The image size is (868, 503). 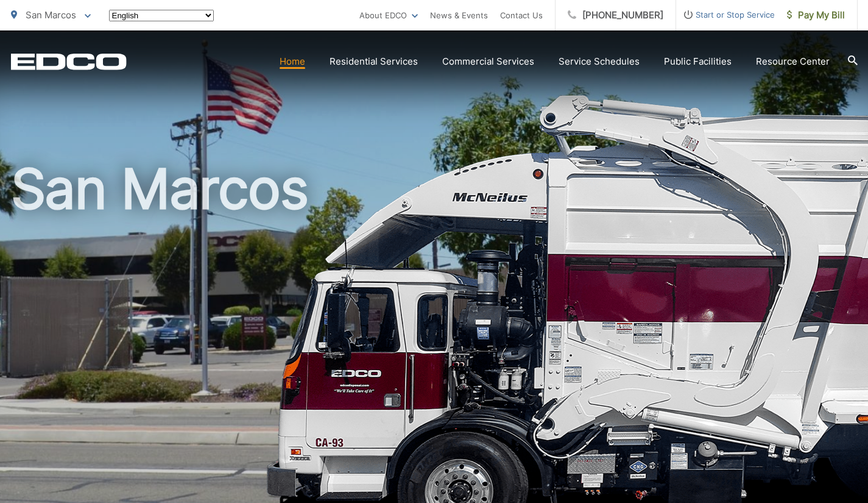 What do you see at coordinates (69, 62) in the screenshot?
I see `a: EDCD logo. Return to the homepage.` at bounding box center [69, 62].